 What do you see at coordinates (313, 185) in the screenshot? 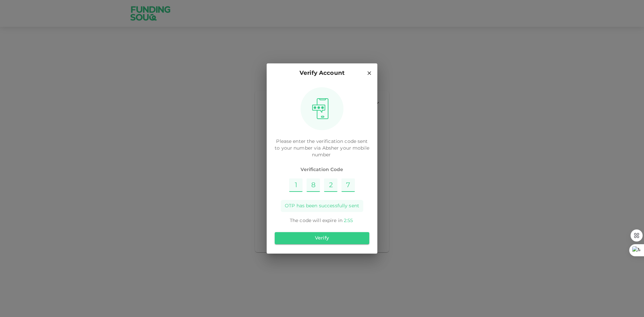
I see `input: Please enter OTP character 2` at bounding box center [313, 185].